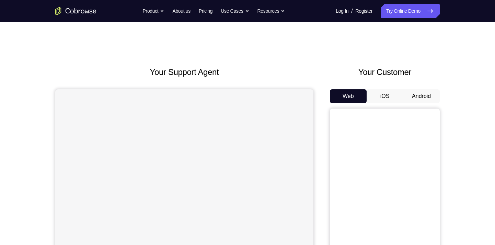  What do you see at coordinates (422, 96) in the screenshot?
I see `button: Android` at bounding box center [422, 96].